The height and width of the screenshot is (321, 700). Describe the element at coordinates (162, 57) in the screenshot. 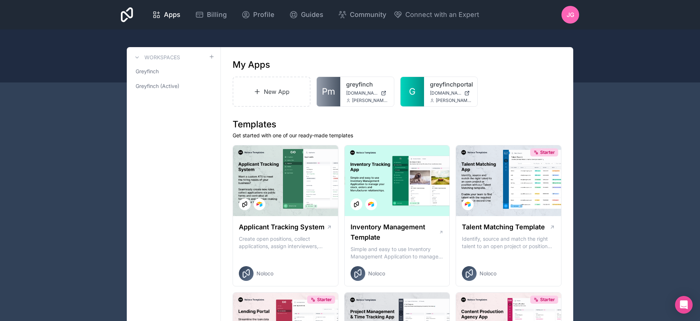

I see `h3: Workspaces` at that location.